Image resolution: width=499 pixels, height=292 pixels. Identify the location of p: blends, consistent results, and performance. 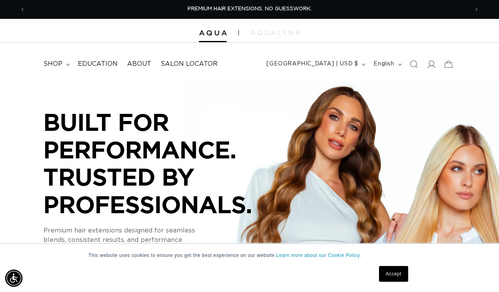
(162, 240).